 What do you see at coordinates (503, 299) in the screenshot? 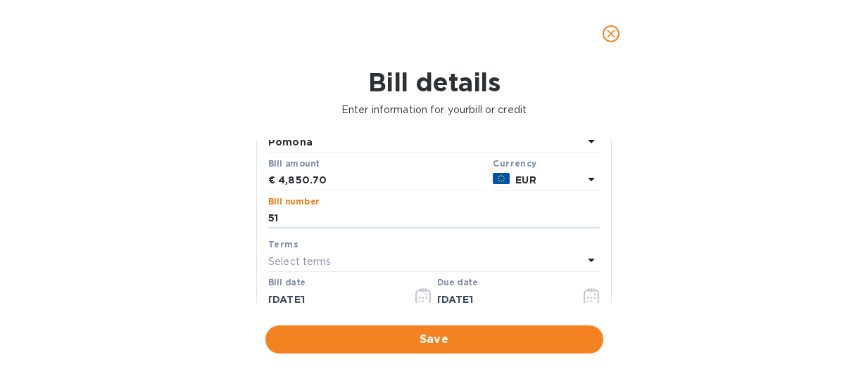
I see `input: Due date` at bounding box center [503, 299].